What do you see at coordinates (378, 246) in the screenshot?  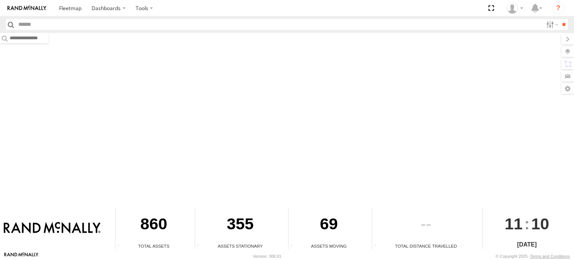 I see `div: Total distance travelled by all assets within specified date range and applied filters` at bounding box center [378, 246].